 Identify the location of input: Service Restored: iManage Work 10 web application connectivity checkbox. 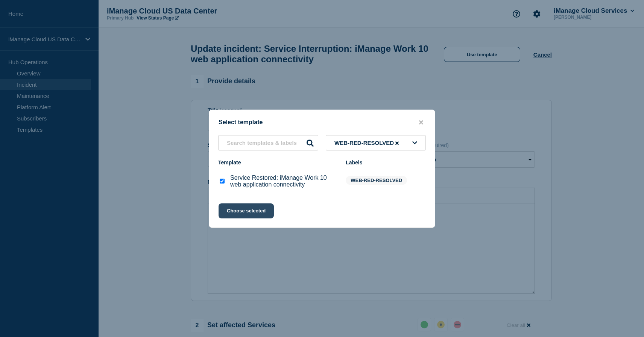
(222, 181).